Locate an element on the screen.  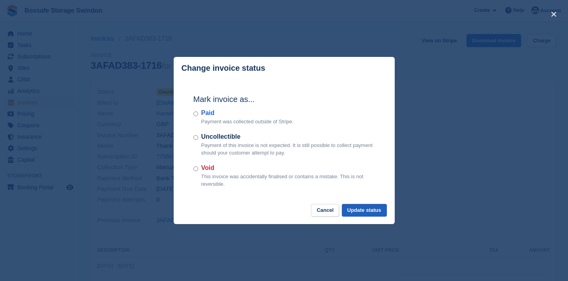
label: Void is located at coordinates (288, 168).